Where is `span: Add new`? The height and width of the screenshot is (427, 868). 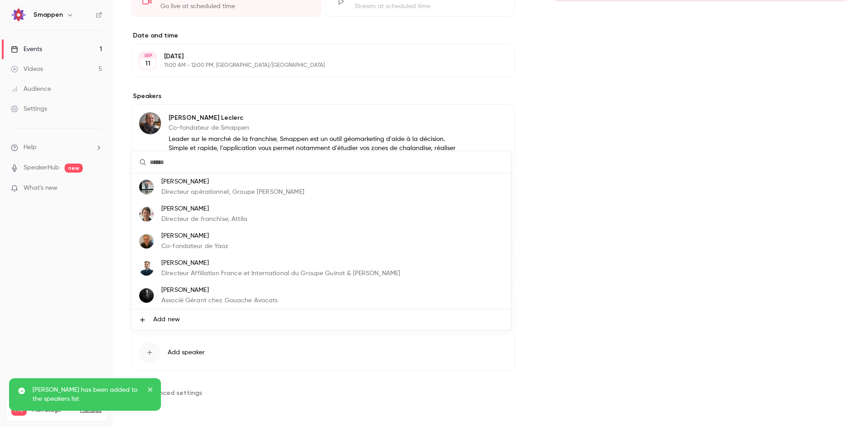 span: Add new is located at coordinates (166, 319).